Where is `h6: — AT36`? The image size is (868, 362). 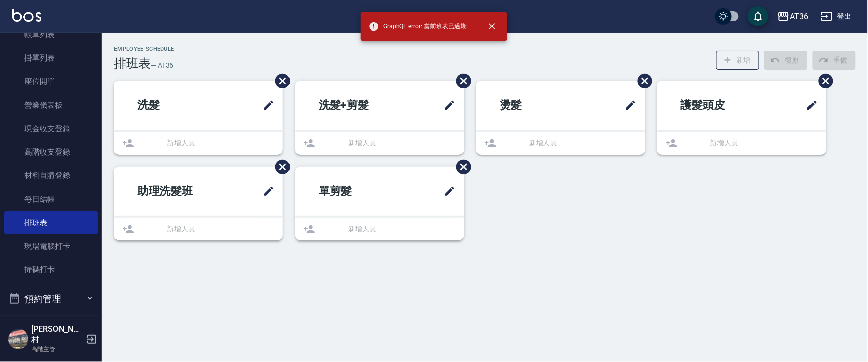
h6: — AT36 is located at coordinates (162, 65).